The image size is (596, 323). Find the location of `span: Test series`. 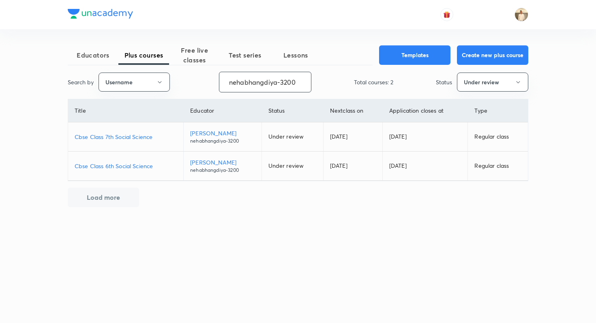

span: Test series is located at coordinates (245, 55).